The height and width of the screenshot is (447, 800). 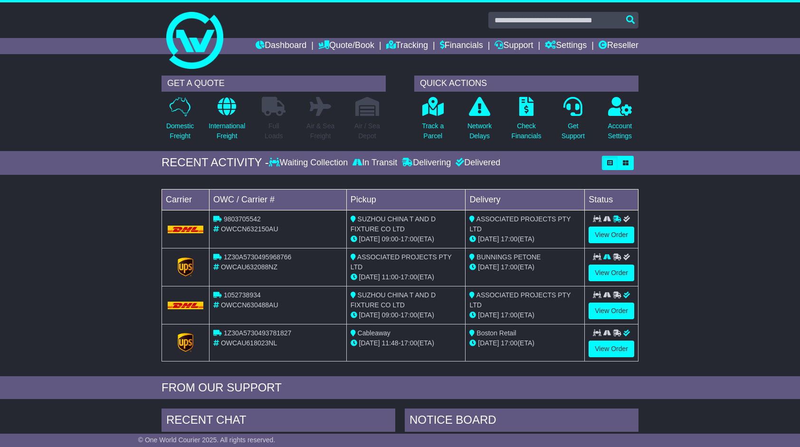 I want to click on p: Network Delays, so click(x=479, y=131).